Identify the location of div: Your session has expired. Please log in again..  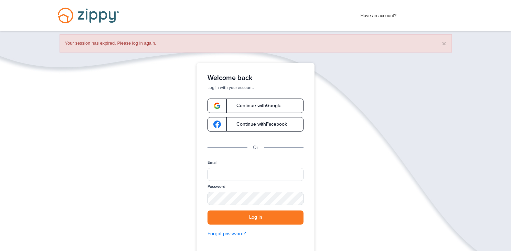
(255, 43).